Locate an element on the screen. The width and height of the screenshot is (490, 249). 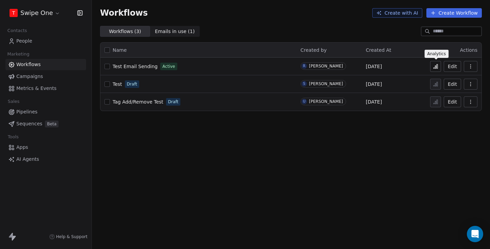
span: Test Email Sending is located at coordinates (135, 66).